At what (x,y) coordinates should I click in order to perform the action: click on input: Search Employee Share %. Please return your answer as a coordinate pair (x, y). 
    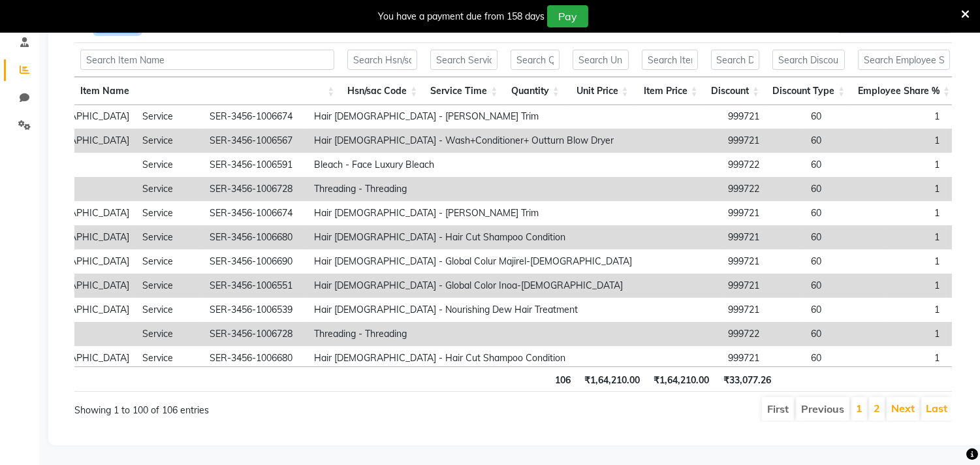
    Looking at the image, I should click on (904, 59).